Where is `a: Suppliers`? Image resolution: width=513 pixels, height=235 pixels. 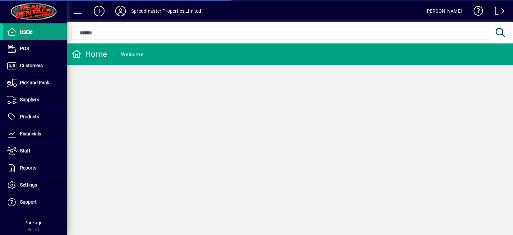
a: Suppliers is located at coordinates (35, 100).